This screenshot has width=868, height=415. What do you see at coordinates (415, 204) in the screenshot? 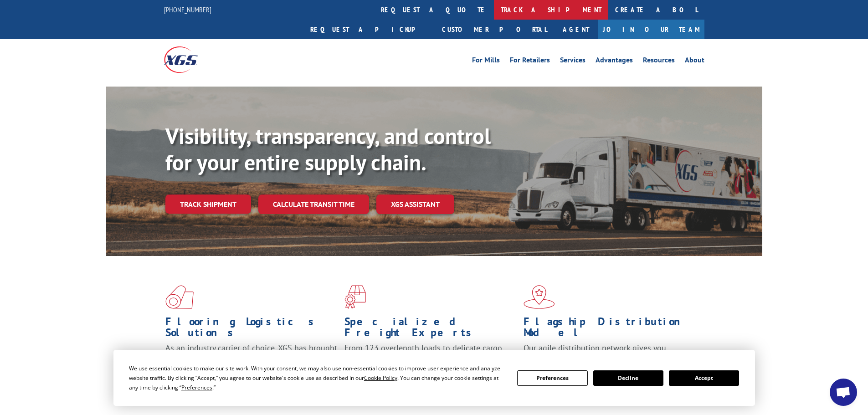
I see `a: XGS ASSISTANT` at bounding box center [415, 204].